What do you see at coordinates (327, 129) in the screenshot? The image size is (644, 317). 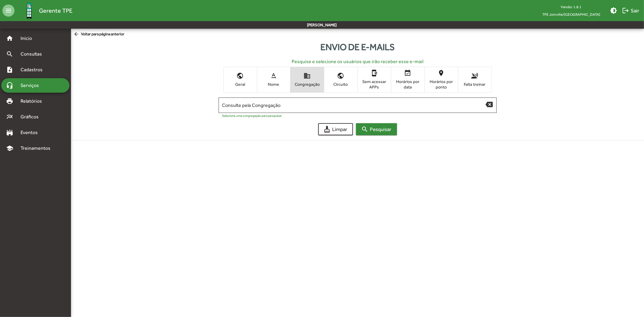 I see `mat-icon: cleaning_services` at bounding box center [327, 129].